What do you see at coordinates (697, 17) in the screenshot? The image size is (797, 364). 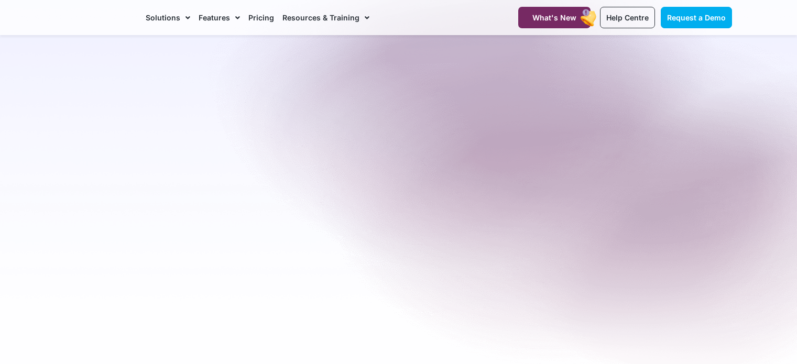 I see `span: Request a Demo` at bounding box center [697, 17].